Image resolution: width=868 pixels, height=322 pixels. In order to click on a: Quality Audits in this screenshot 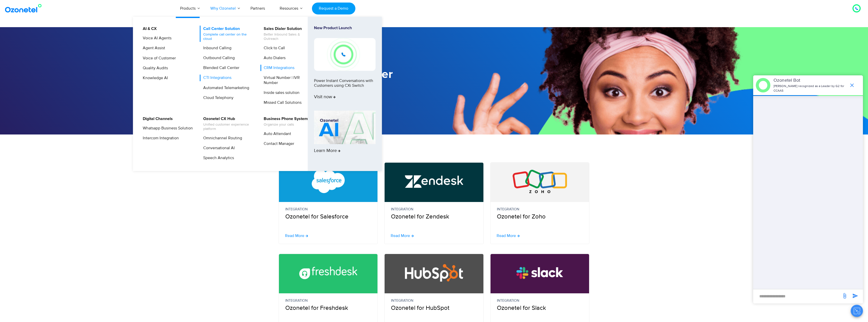, I will do `click(154, 68)`.